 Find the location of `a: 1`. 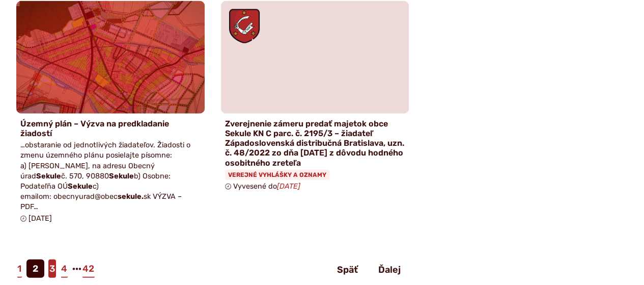

a: 1 is located at coordinates (19, 269).